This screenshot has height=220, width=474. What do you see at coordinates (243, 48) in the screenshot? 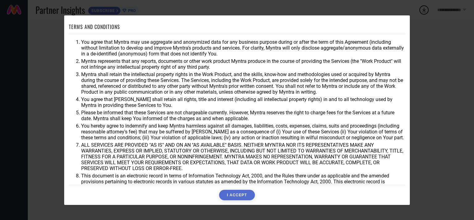
I see `li: You agree that Myntra may use aggregate and anonymized data for any business purpose during or af...` at bounding box center [243, 48].